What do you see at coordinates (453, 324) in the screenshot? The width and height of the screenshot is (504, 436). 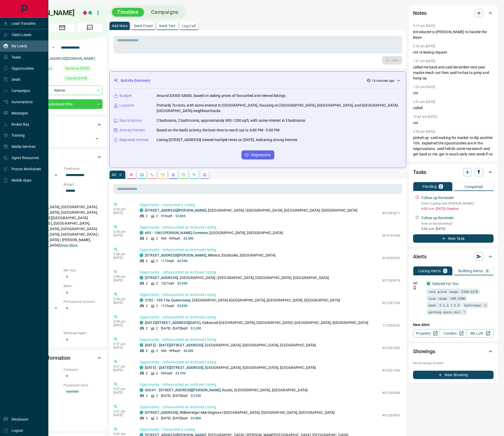 I see `p: New Alert:` at bounding box center [453, 324].